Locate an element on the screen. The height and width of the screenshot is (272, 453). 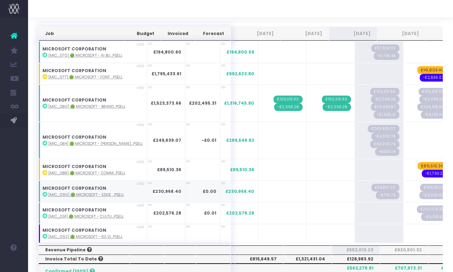
strong: £249,639.07 is located at coordinates (167, 140).